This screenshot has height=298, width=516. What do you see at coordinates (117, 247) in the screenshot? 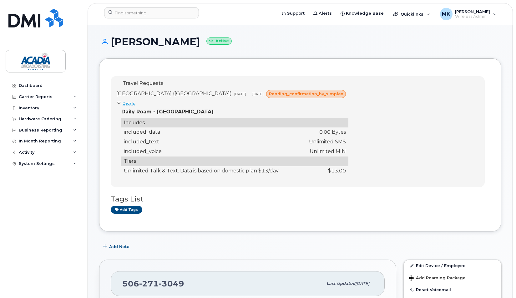
I see `button: Add Note` at bounding box center [117, 247].